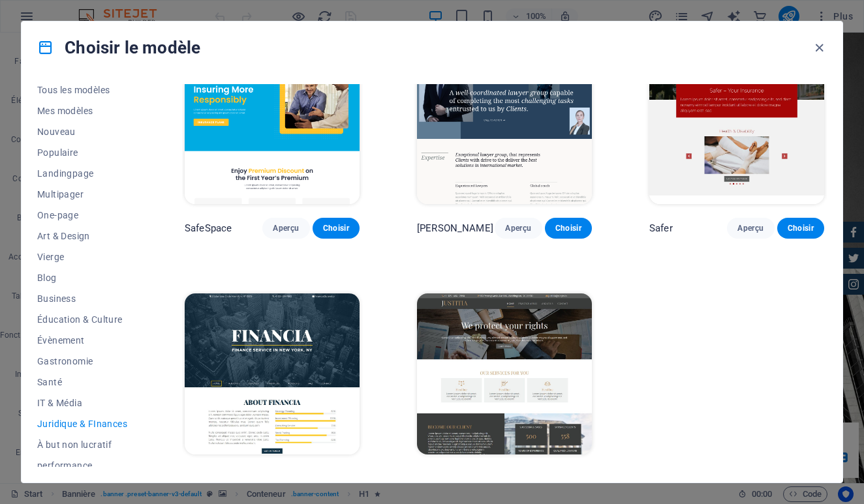 The image size is (864, 504). Describe the element at coordinates (82, 466) in the screenshot. I see `button: performance` at that location.